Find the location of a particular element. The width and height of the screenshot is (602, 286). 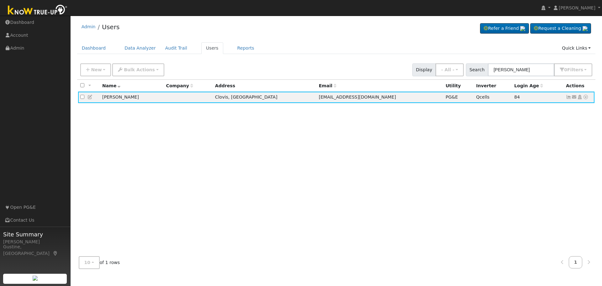

button: 0Filters is located at coordinates (573, 70).